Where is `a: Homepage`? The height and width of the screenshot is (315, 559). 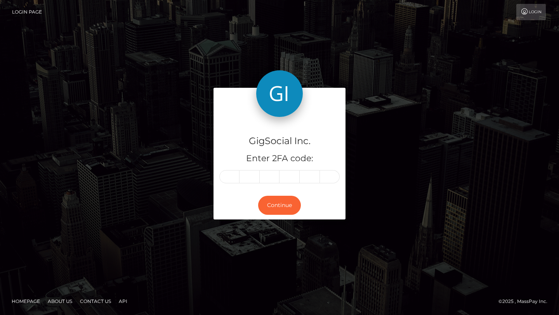
a: Homepage is located at coordinates (26, 301).